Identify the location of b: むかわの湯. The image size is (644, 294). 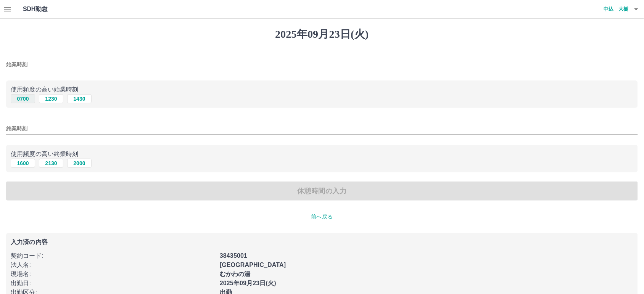
(235, 274).